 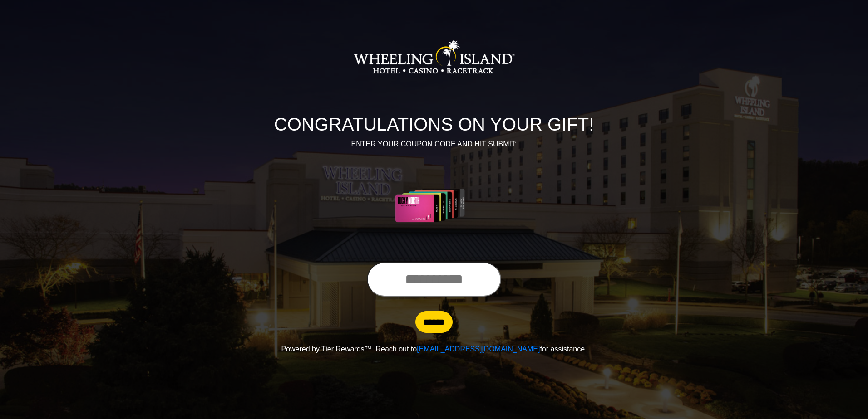 What do you see at coordinates (434, 57) in the screenshot?
I see `img: Logo` at bounding box center [434, 57].